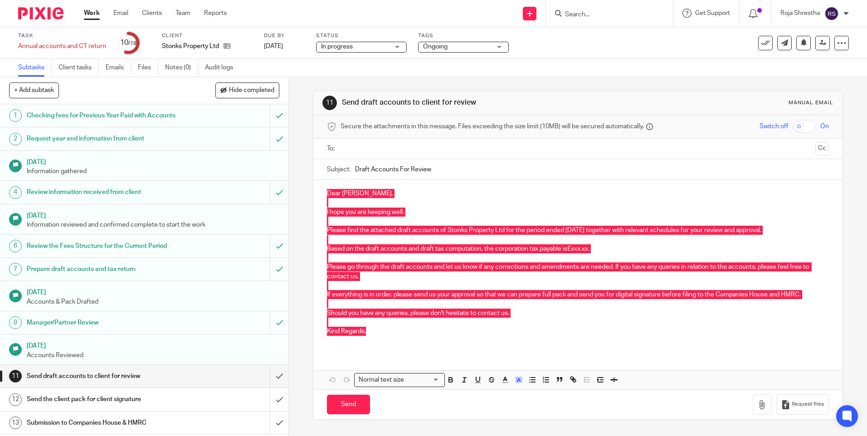 This screenshot has width=867, height=436. I want to click on a: Work, so click(92, 13).